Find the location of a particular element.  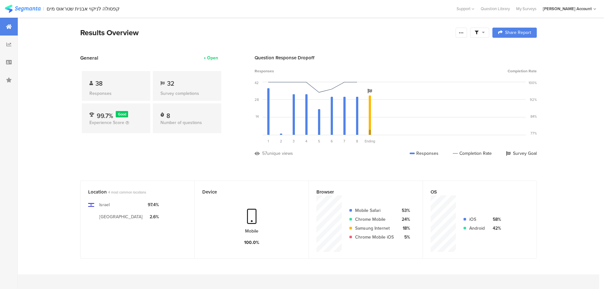

div: 24% is located at coordinates (404, 219).